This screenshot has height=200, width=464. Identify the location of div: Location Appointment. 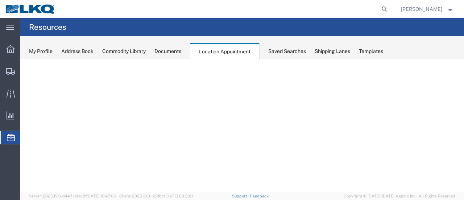
(225, 51).